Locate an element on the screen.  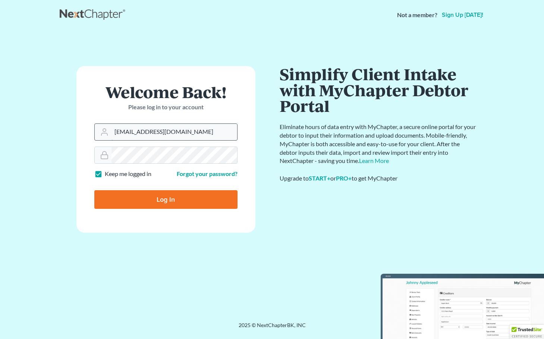
p: Please log in to your account is located at coordinates (166, 107).